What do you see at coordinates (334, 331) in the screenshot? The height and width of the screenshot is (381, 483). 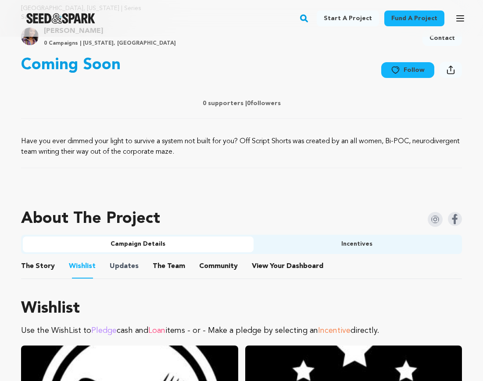 I see `span: Incentive` at bounding box center [334, 331].